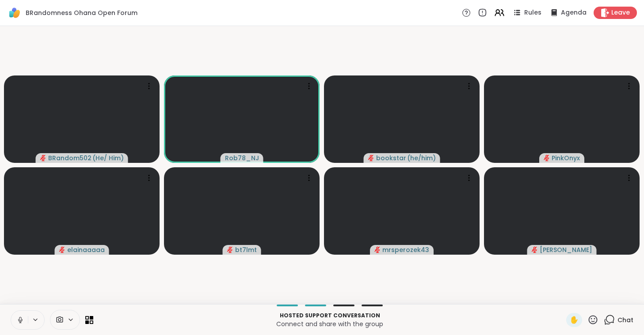 The height and width of the screenshot is (335, 644). What do you see at coordinates (574, 13) in the screenshot?
I see `span: Agenda` at bounding box center [574, 13].